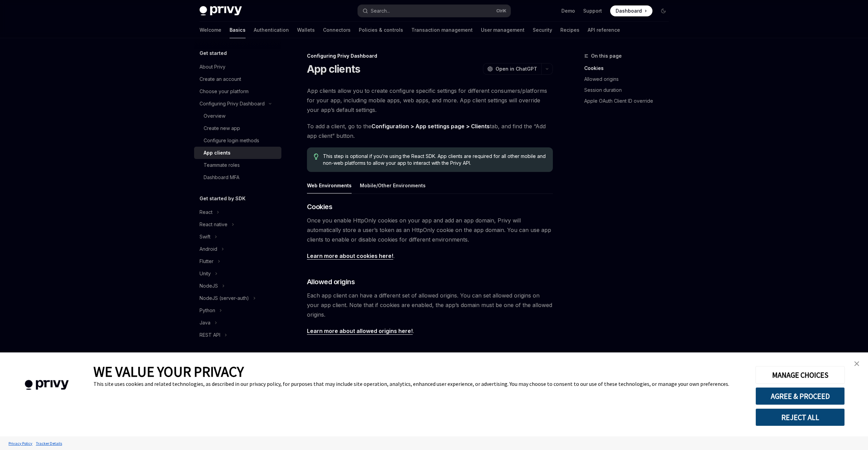  I want to click on button: Open in ChatGPT, so click(512, 69).